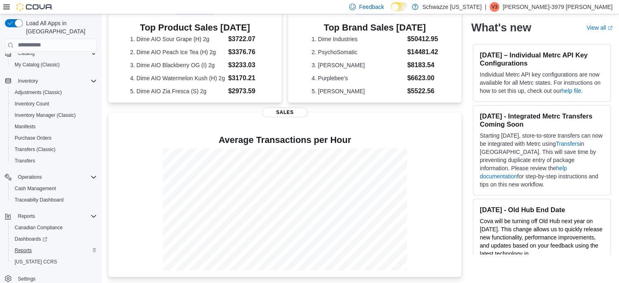  I want to click on a: View allExternal link, so click(600, 28).